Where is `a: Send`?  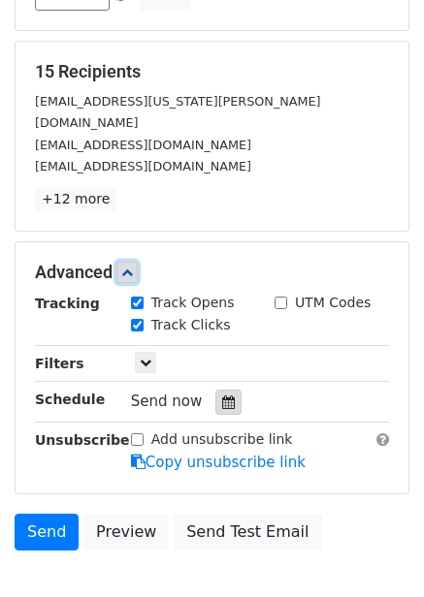
a: Send is located at coordinates (47, 532).